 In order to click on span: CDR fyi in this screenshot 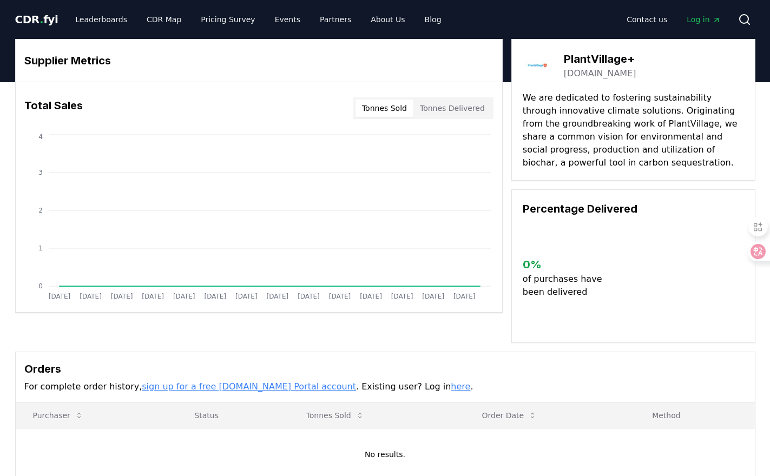, I will do `click(37, 19)`.